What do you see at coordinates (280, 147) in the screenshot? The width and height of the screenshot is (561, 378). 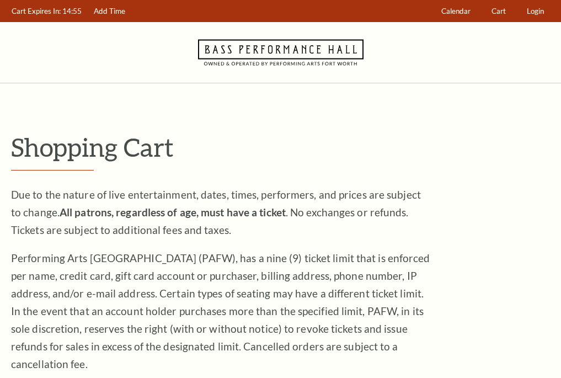 I see `p: Shopping Cart` at bounding box center [280, 147].